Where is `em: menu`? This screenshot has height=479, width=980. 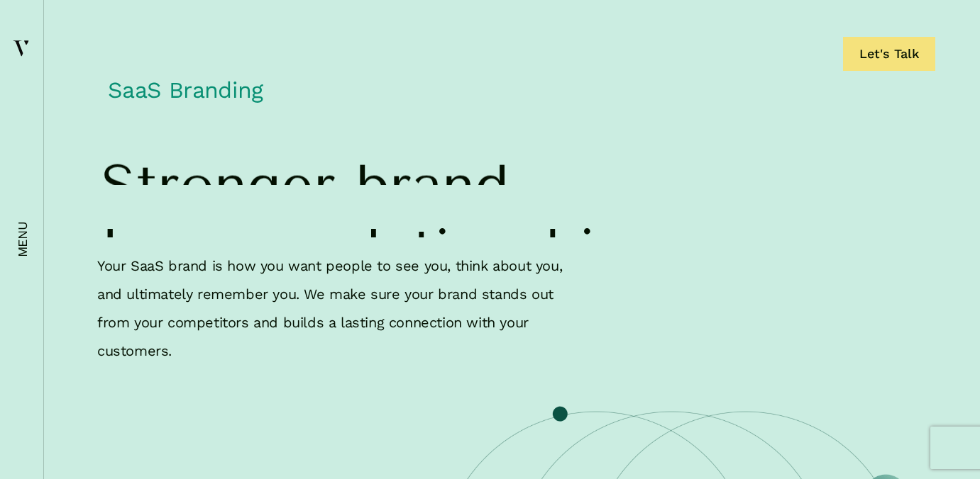
em: menu is located at coordinates (23, 240).